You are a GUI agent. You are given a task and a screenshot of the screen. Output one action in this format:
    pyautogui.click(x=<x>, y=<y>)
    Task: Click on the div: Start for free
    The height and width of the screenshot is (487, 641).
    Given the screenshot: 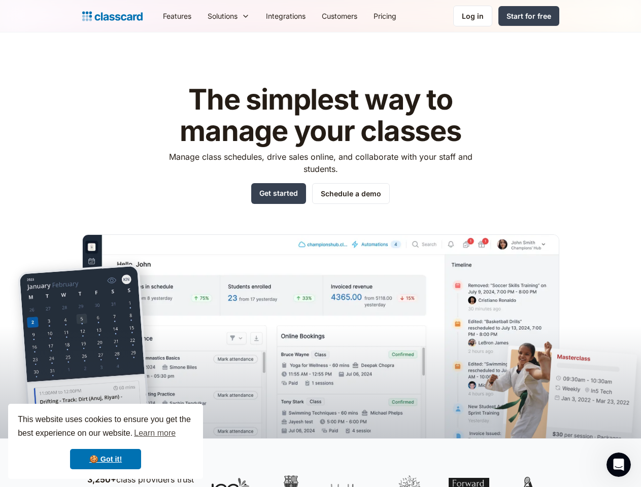 What is the action you would take?
    pyautogui.click(x=529, y=16)
    